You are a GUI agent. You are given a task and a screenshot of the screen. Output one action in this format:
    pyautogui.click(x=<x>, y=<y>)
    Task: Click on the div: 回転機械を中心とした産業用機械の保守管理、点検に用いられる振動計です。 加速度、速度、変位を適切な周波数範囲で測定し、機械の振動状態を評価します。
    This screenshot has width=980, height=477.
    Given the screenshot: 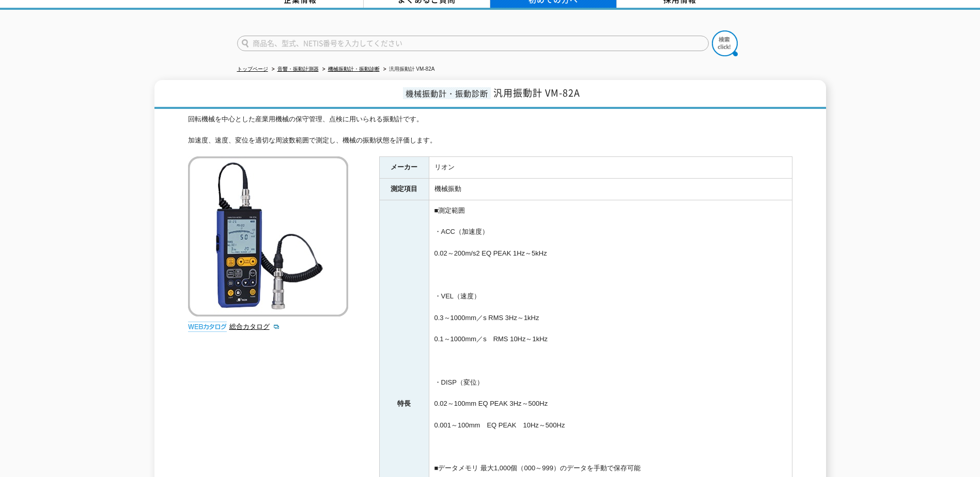 What is the action you would take?
    pyautogui.click(x=490, y=130)
    